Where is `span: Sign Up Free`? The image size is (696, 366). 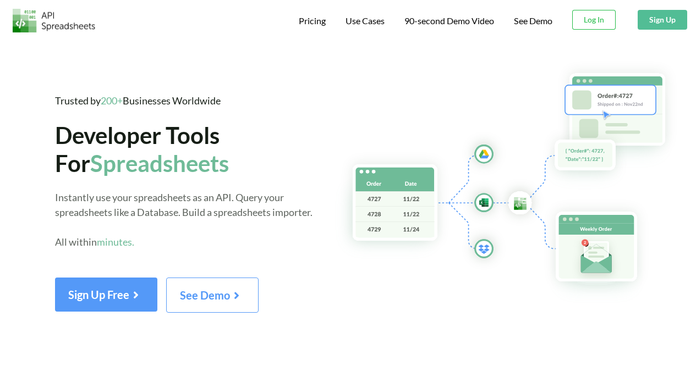 span: Sign Up Free is located at coordinates (106, 295).